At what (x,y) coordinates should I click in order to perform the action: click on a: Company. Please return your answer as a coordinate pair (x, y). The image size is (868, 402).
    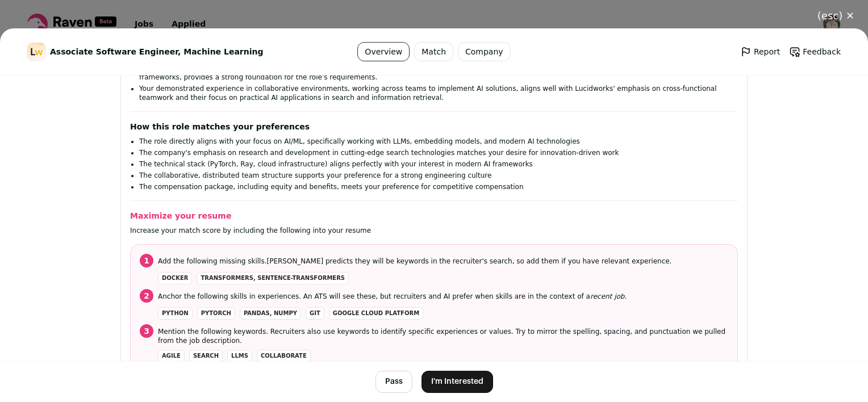
    Looking at the image, I should click on (484, 52).